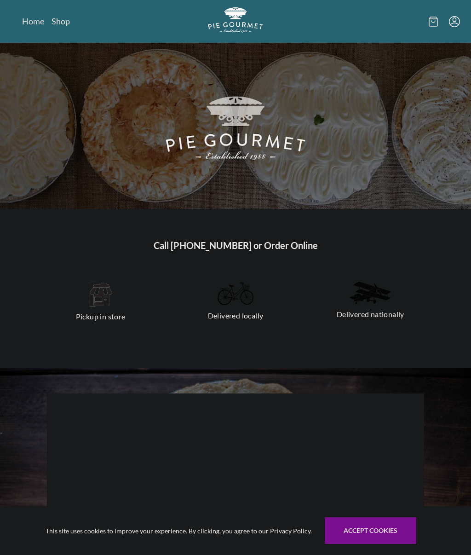  What do you see at coordinates (235, 21) in the screenshot?
I see `a: Logo` at bounding box center [235, 21].